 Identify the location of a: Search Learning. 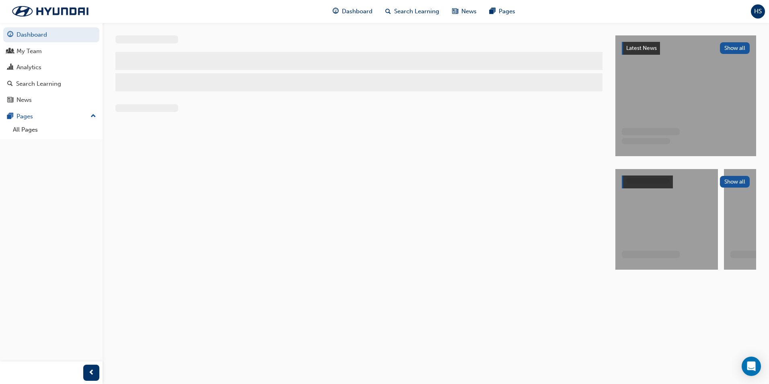
(51, 84).